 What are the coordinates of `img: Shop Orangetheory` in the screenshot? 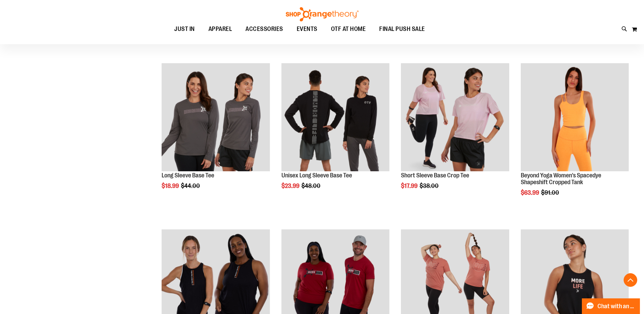 It's located at (323, 14).